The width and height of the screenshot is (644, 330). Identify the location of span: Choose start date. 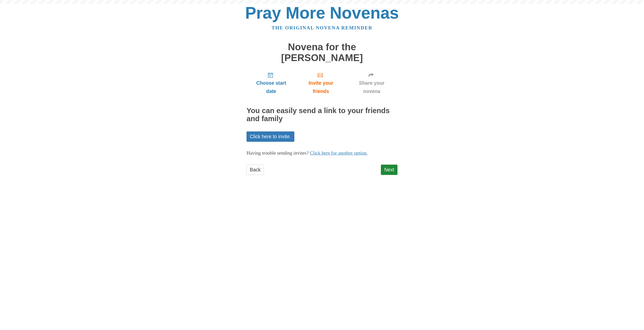
(271, 88).